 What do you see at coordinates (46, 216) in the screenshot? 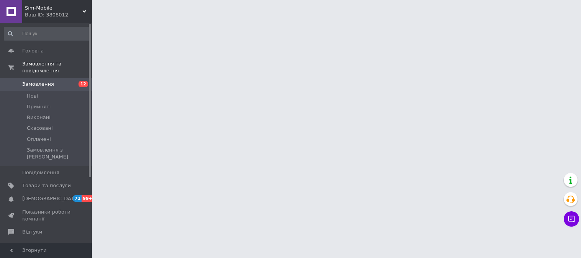
I see `span: Показники роботи компанії` at bounding box center [46, 216].